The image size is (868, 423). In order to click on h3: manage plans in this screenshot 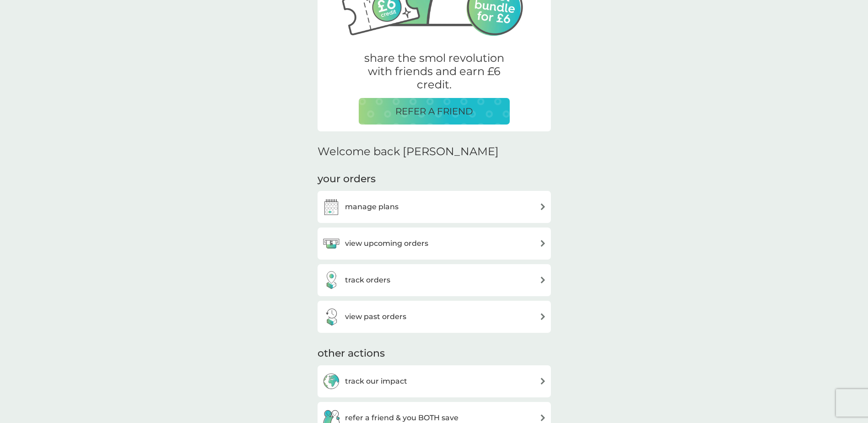, I will do `click(371, 207)`.